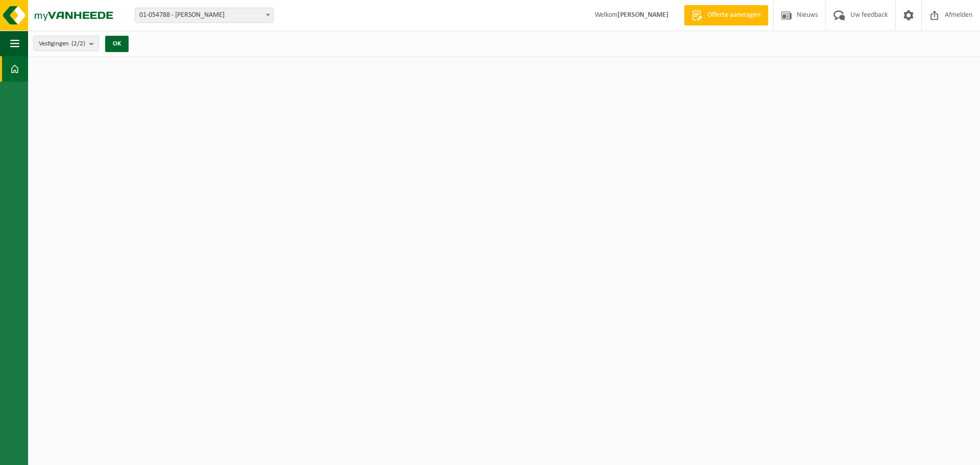  I want to click on span: Offerte aanvragen, so click(734, 15).